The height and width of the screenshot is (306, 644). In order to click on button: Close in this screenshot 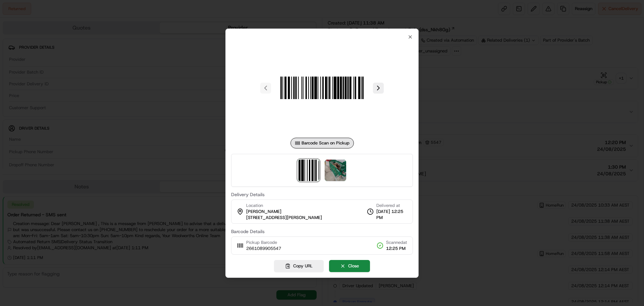, I will do `click(349, 266)`.